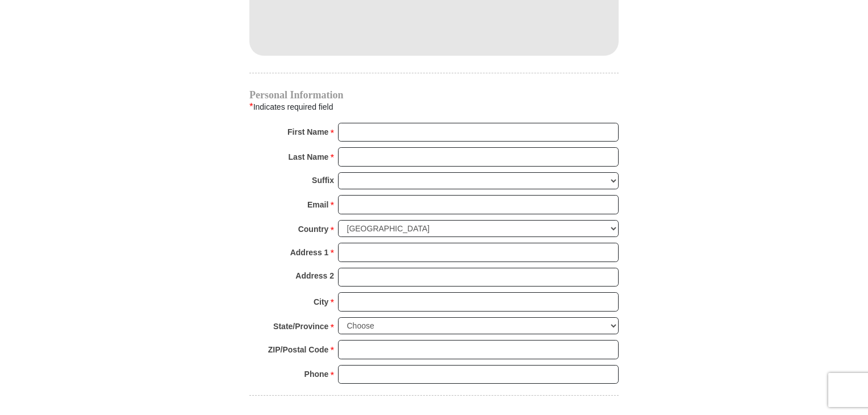  What do you see at coordinates (434, 107) in the screenshot?
I see `div: Indicates required field` at bounding box center [434, 107].